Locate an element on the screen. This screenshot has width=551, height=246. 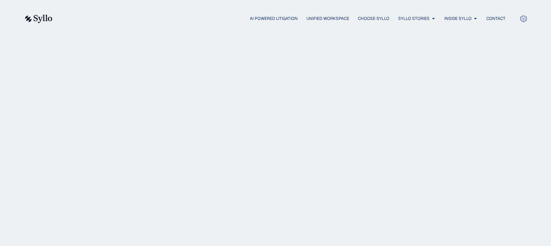
span: AI Powered Litigation is located at coordinates (274, 19).